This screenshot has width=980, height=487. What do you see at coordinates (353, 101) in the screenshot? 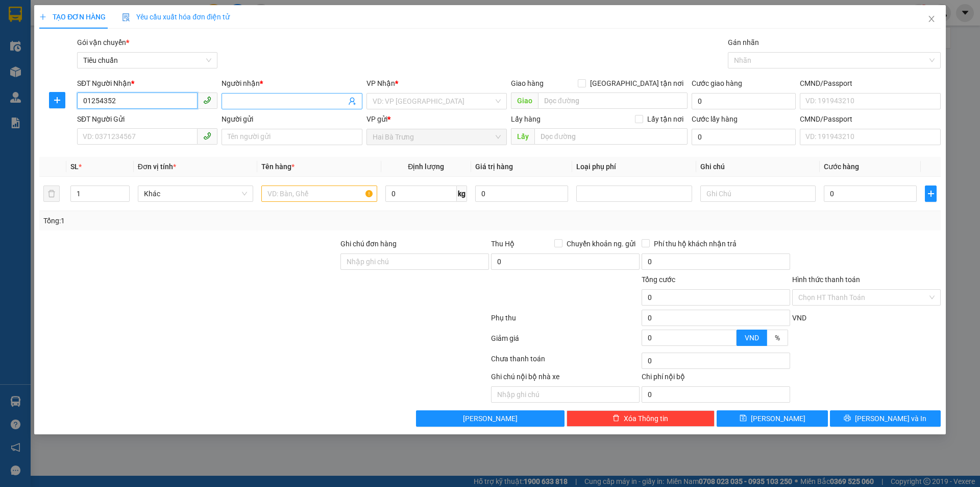
I see `span: user-add` at bounding box center [353, 101].